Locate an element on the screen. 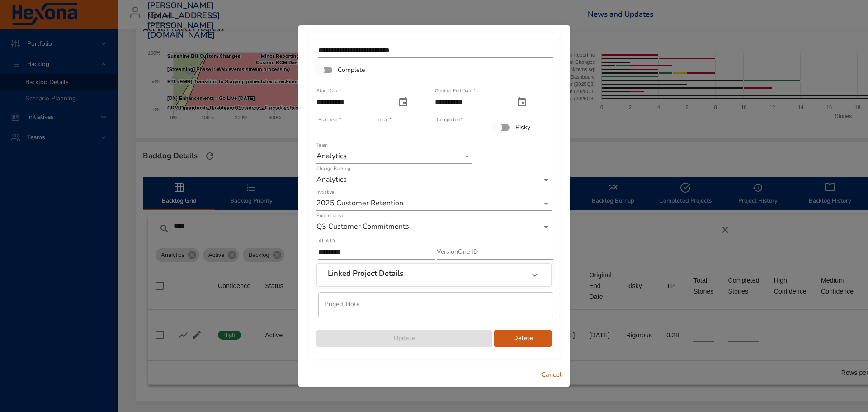 The height and width of the screenshot is (412, 868). label: Original End Date is located at coordinates (455, 90).